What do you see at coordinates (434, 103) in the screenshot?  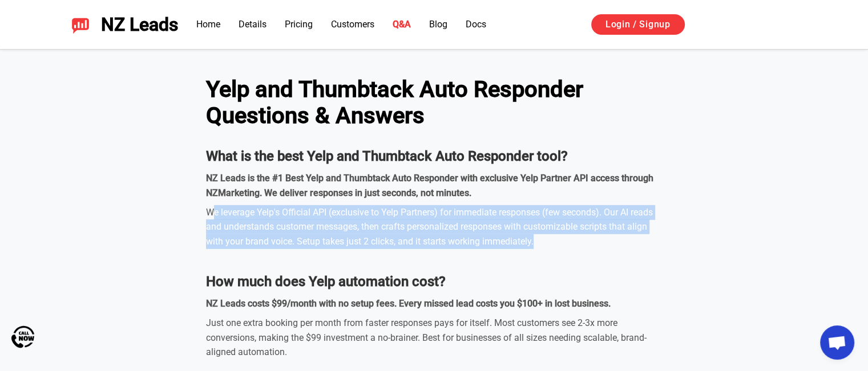 I see `h2: Yelp and Thumbtack Auto Responder Questions & Answers` at bounding box center [434, 103].